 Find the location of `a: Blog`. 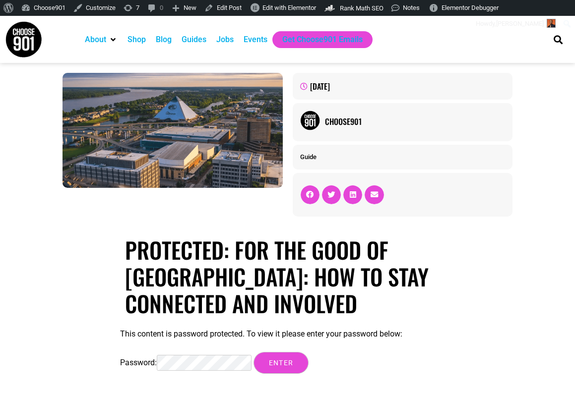

a: Blog is located at coordinates (164, 40).